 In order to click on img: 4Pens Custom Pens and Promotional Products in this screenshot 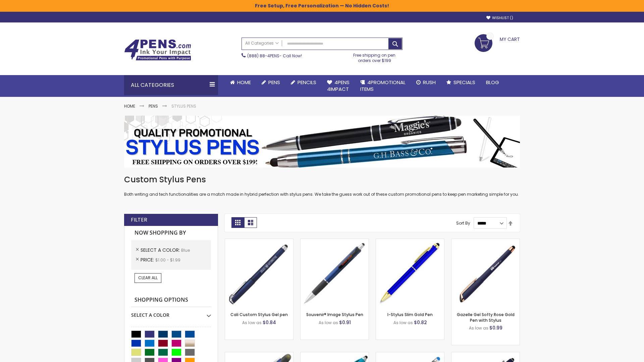, I will do `click(157, 50)`.